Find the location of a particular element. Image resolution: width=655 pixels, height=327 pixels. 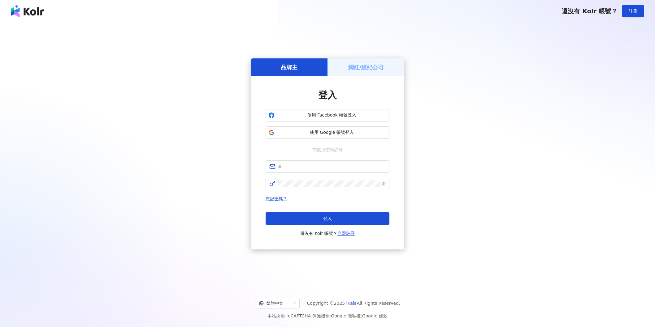

a: 立即註冊 is located at coordinates (346, 234).